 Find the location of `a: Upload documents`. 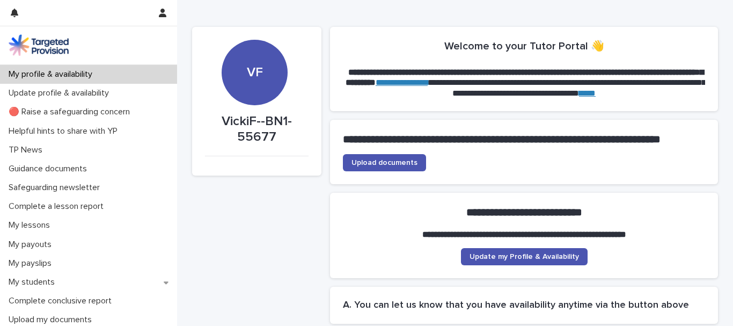

a: Upload documents is located at coordinates (384, 163).